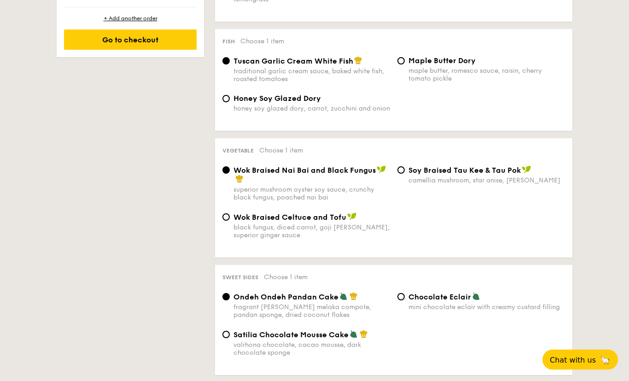 This screenshot has height=381, width=629. Describe the element at coordinates (312, 76) in the screenshot. I see `div: traditional garlic cream sauce, baked white fish, roasted tomatoes` at that location.